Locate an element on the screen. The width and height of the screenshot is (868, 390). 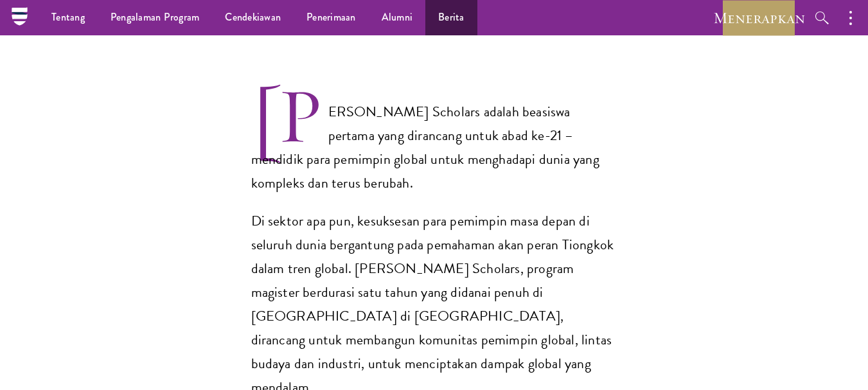
font: Alumni is located at coordinates (397, 16).